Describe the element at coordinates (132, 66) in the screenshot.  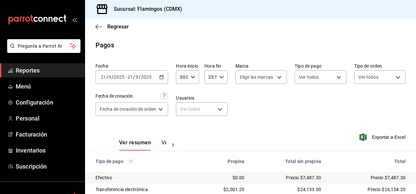
I see `label: Fecha` at that location.